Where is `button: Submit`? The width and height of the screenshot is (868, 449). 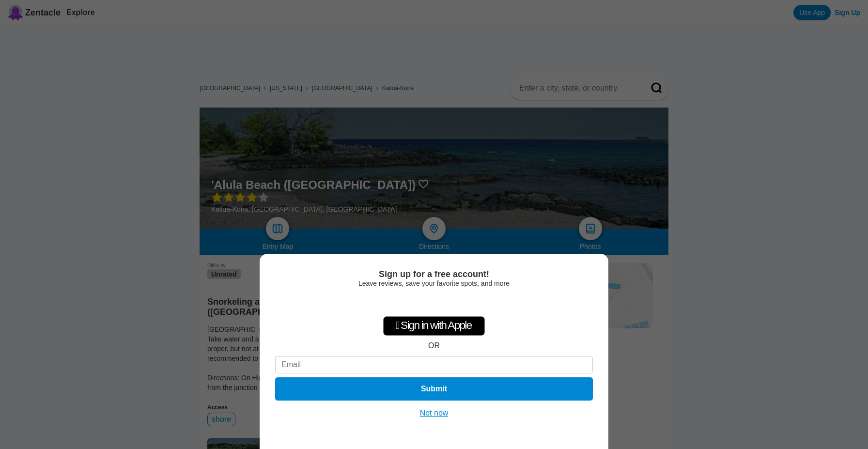 button: Submit is located at coordinates (434, 389).